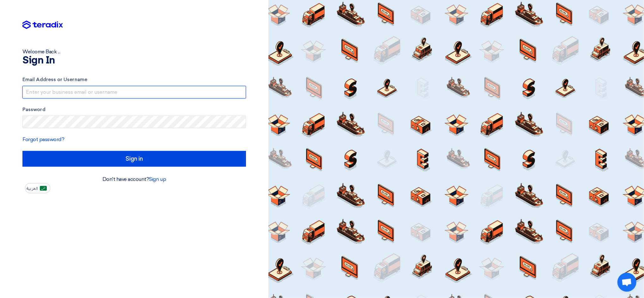 This screenshot has width=644, height=298. Describe the element at coordinates (43, 25) in the screenshot. I see `img: Teradix logo` at that location.